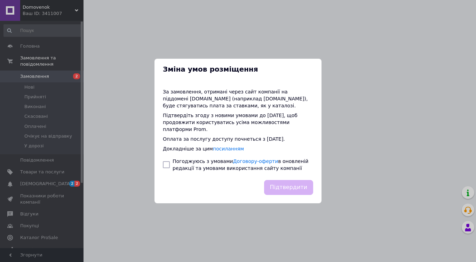 This screenshot has width=476, height=262. Describe the element at coordinates (228, 149) in the screenshot. I see `a: посиланням` at that location.